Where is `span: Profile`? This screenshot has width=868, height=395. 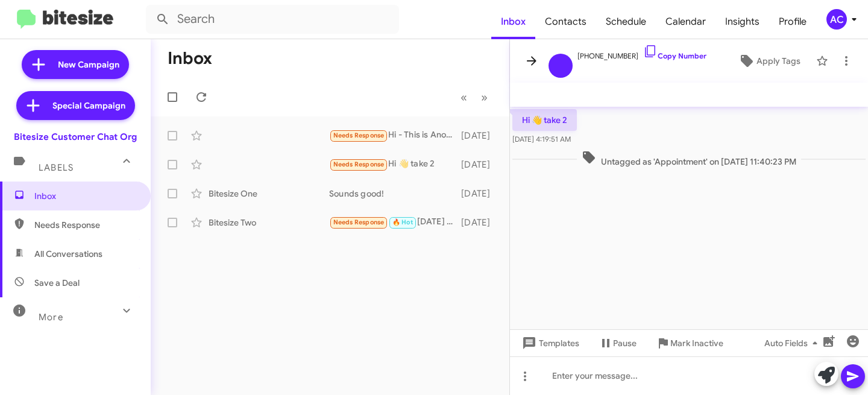 span: Profile is located at coordinates (792, 22).